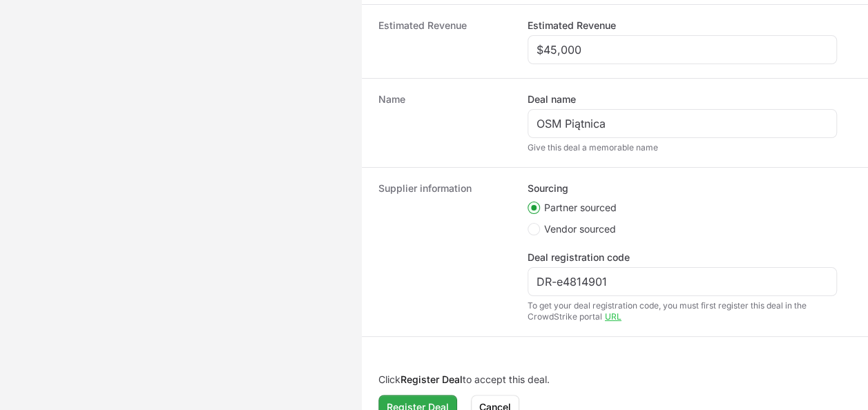 The height and width of the screenshot is (410, 868). I want to click on a: URL, so click(613, 316).